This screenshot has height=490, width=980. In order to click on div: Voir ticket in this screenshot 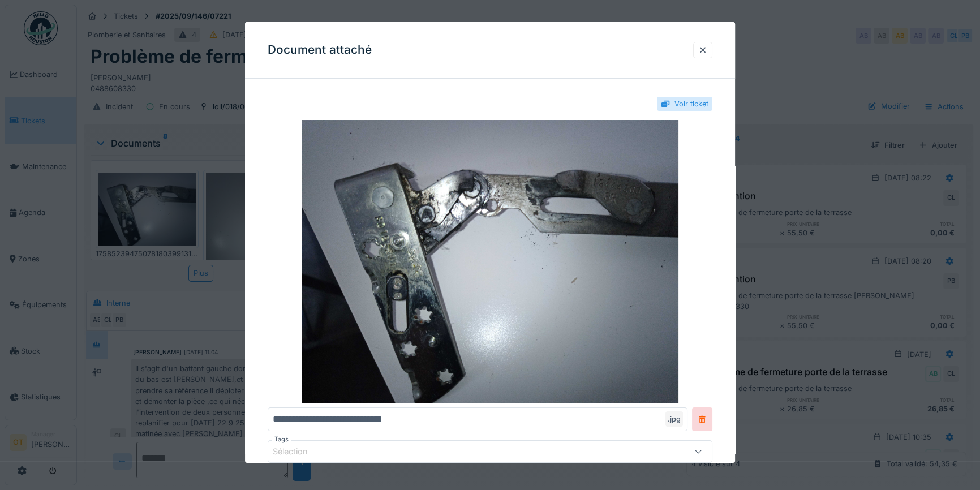, I will do `click(692, 103)`.